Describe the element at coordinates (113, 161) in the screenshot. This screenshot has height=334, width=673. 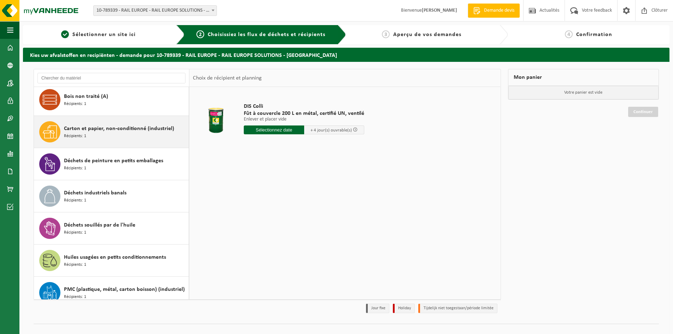
I see `span: Déchets de peinture en petits emballages` at that location.